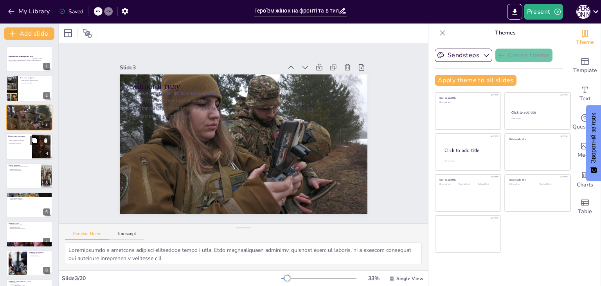  I want to click on div: Add images, graphics, shapes or video, so click(585, 150).